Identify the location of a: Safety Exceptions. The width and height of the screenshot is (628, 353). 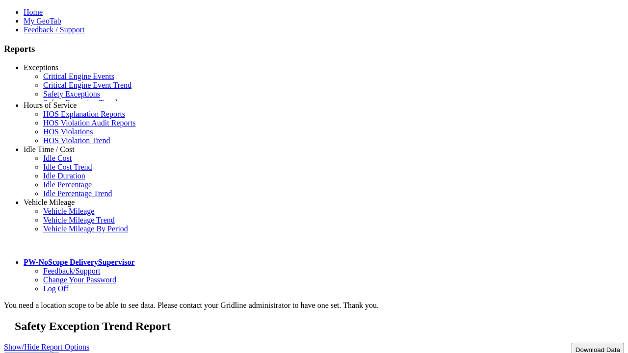
(72, 94).